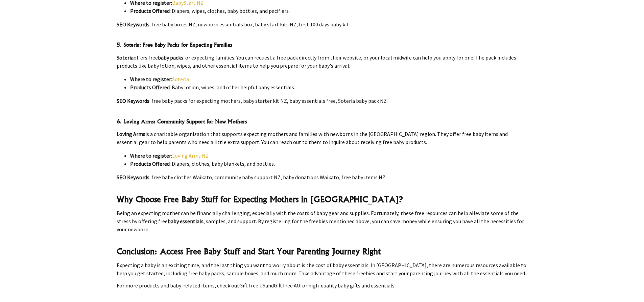 This screenshot has height=302, width=644. What do you see at coordinates (186, 221) in the screenshot?
I see `strong: baby essentials` at bounding box center [186, 221].